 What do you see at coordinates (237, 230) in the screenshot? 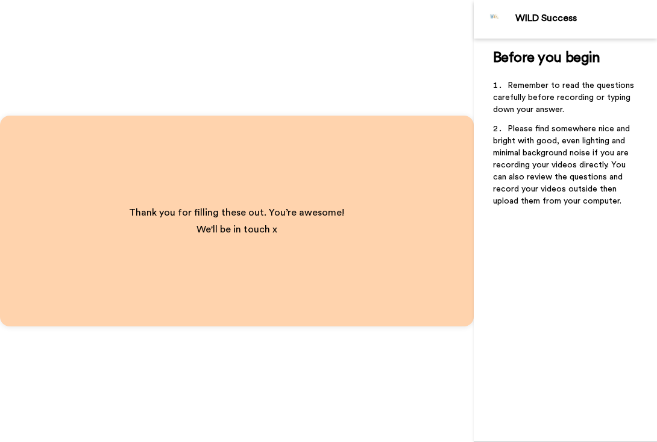
I see `span: We'll be in touch x` at bounding box center [237, 230].